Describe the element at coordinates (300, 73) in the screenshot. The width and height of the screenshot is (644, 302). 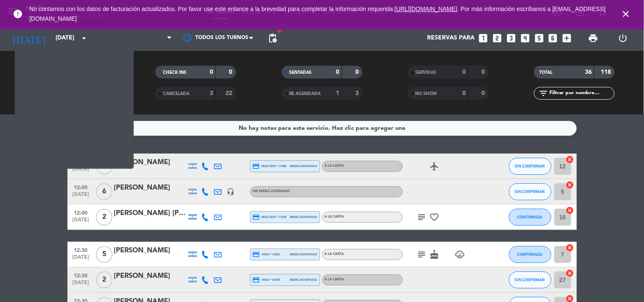
I see `span: SENTADAS` at that location.